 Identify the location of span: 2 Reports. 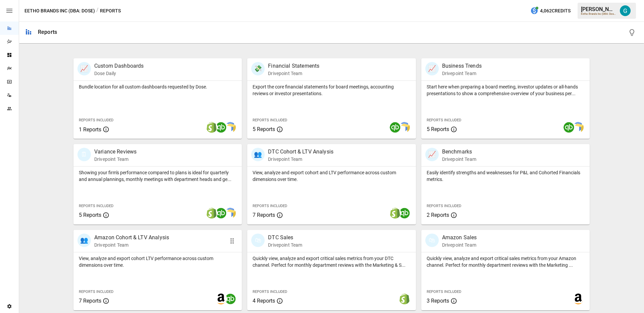
(438, 215).